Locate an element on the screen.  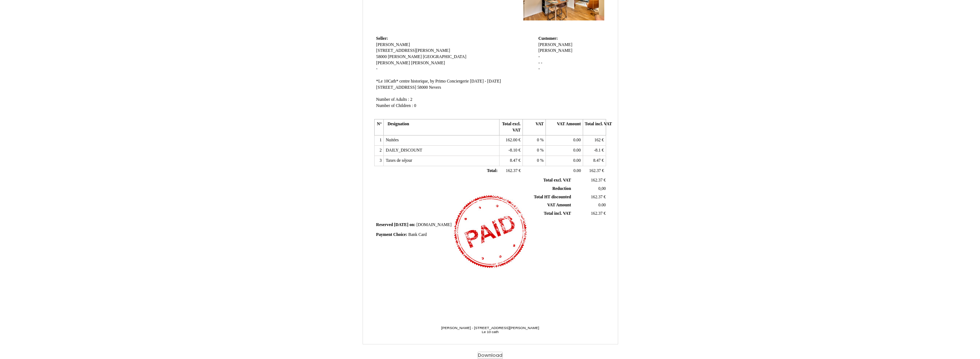
span: Nuitées is located at coordinates (392, 140).